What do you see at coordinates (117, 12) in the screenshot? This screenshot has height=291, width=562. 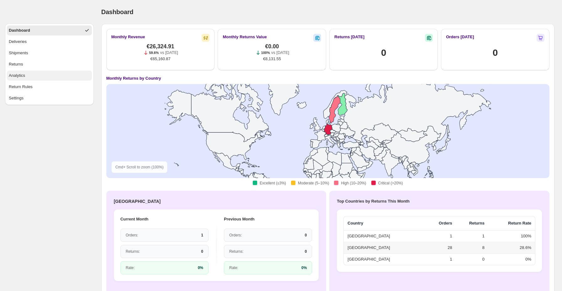 I see `span: Dashboard` at bounding box center [117, 12].